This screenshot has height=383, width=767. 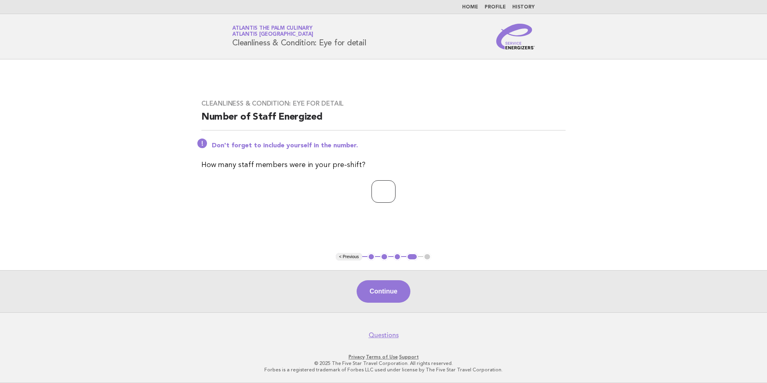 What do you see at coordinates (384, 363) in the screenshot?
I see `p: © 2025 The Five Star Travel Corporation. All rights reserved.` at bounding box center [384, 363].